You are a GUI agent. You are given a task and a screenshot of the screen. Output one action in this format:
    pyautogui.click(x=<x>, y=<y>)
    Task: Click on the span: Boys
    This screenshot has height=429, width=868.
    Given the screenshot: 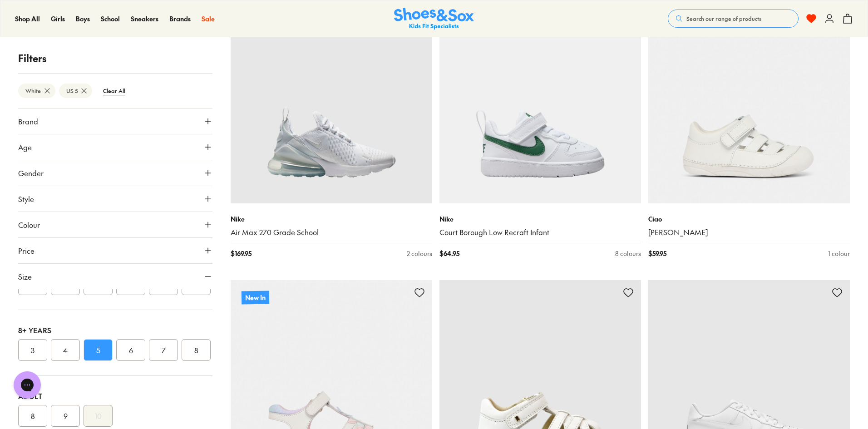 What is the action you would take?
    pyautogui.click(x=83, y=19)
    